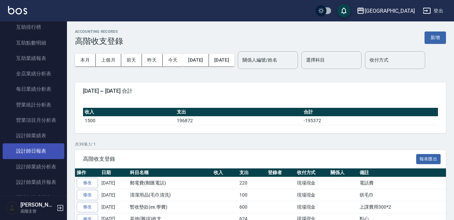  Describe the element at coordinates (33, 182) in the screenshot. I see `a: 設計師業績月報表` at that location.